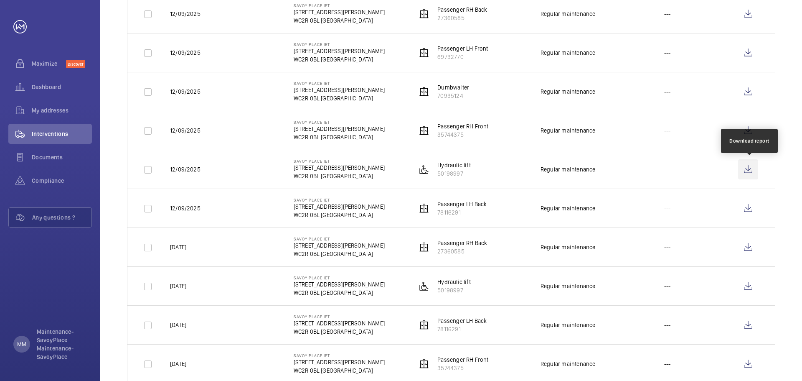 This screenshot has width=802, height=381. What do you see at coordinates (62, 217) in the screenshot?
I see `span: Any questions ?` at bounding box center [62, 217].